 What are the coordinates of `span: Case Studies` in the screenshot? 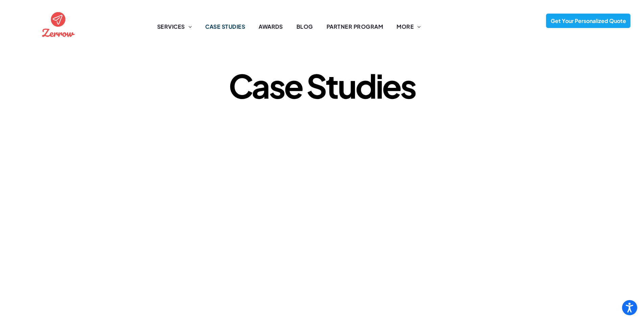 It's located at (322, 85).